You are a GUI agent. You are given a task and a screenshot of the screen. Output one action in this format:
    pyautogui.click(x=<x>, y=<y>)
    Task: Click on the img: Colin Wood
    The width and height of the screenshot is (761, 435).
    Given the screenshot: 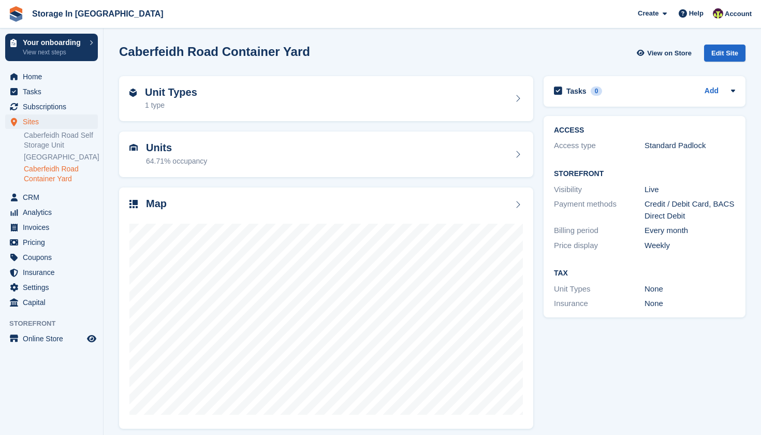 What is the action you would take?
    pyautogui.click(x=718, y=13)
    